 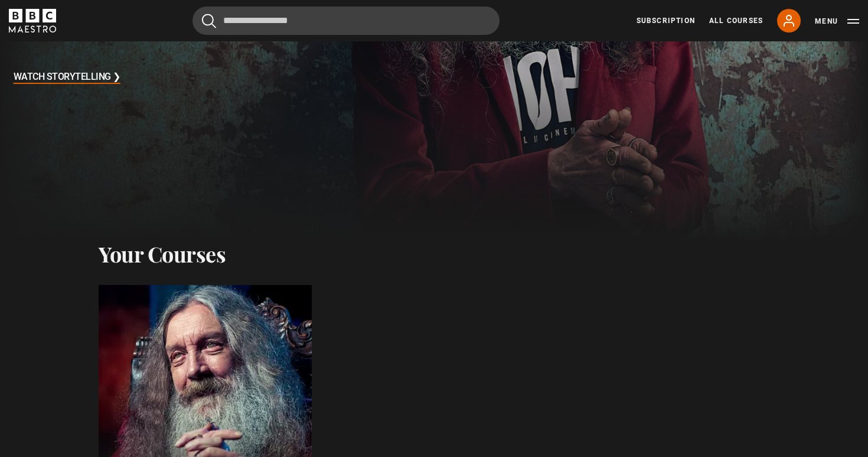 I want to click on input: Search, so click(x=346, y=21).